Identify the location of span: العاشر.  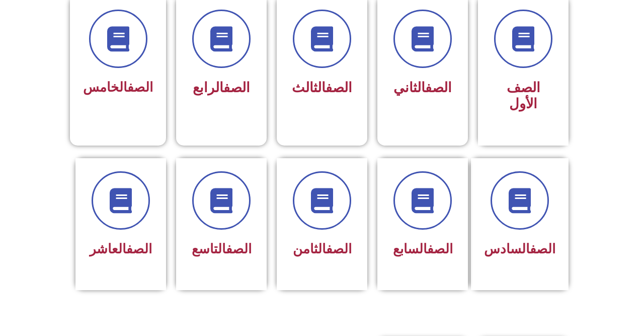
(121, 248).